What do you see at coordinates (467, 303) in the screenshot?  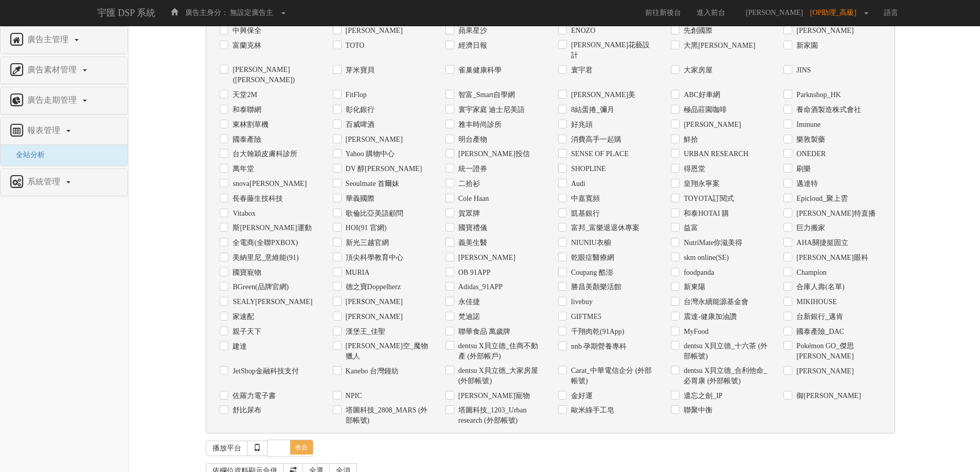 I see `label: 永佳捷` at bounding box center [467, 303].